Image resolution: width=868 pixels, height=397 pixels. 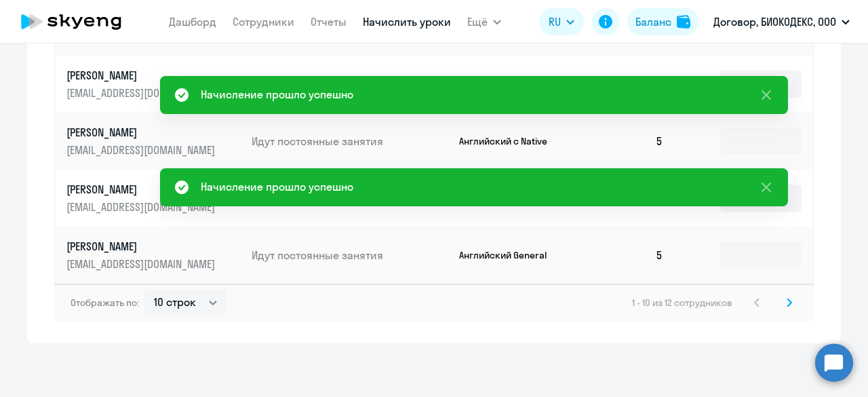 I want to click on a: Дашборд, so click(x=192, y=22).